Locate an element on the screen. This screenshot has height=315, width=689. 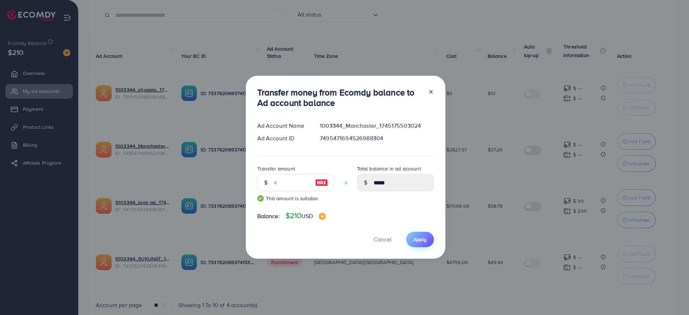
button: Cancel is located at coordinates (382, 239).